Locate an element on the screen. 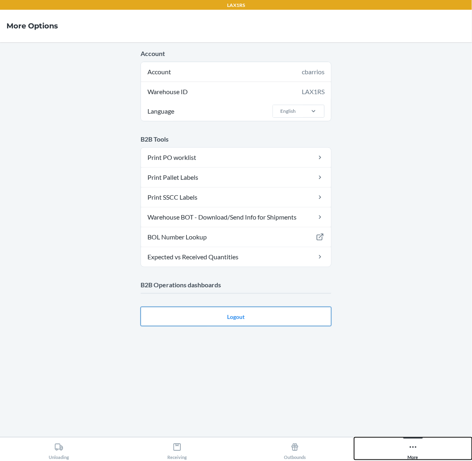 Image resolution: width=472 pixels, height=461 pixels. button: Outbounds is located at coordinates (295, 448).